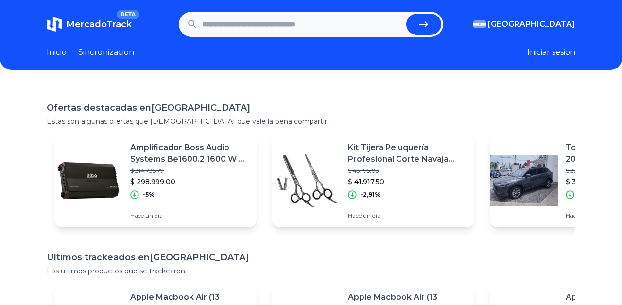 The height and width of the screenshot is (305, 622). I want to click on a: Featured imageKit Tijera Peluquería Profesional Corte Navaja Entresacar 6$ 43.175,03$ 41.917,50-2..., so click(373, 181).